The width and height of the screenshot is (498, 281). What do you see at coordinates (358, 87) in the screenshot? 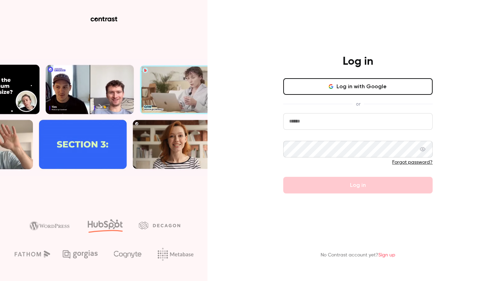
I see `button: Log in with Google` at bounding box center [358, 87].